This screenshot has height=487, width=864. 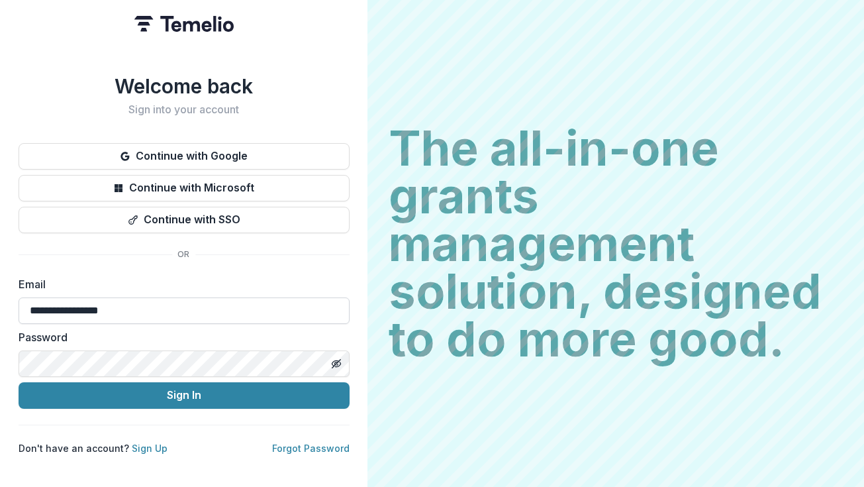 I want to click on button: Toggle password visibility, so click(x=336, y=363).